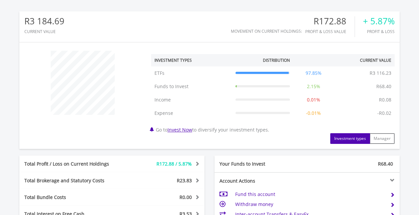 The width and height of the screenshot is (419, 215). Describe the element at coordinates (191, 100) in the screenshot. I see `td: Income` at that location.